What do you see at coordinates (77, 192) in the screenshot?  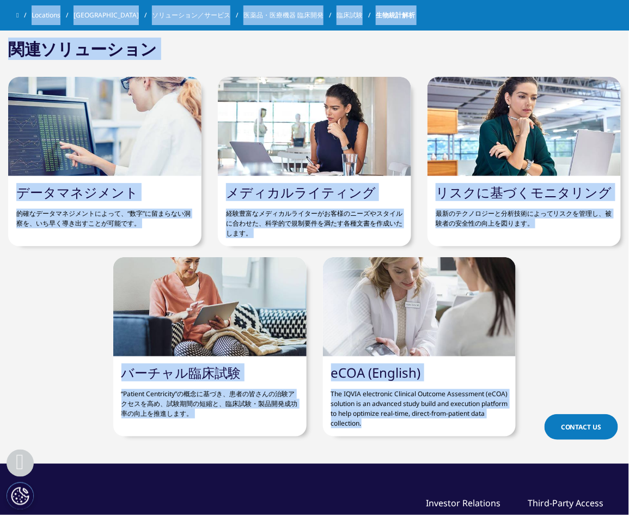 I see `a: データマネジメント` at bounding box center [77, 192].